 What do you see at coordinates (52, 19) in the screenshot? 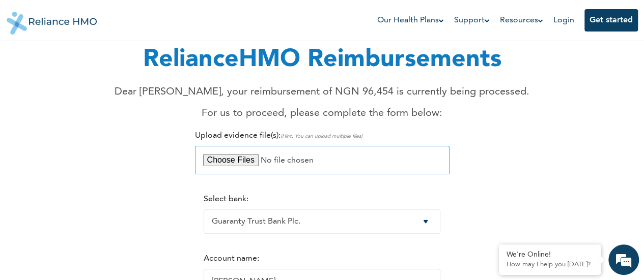
I see `img: Reliance HMO's Logo` at bounding box center [52, 19].